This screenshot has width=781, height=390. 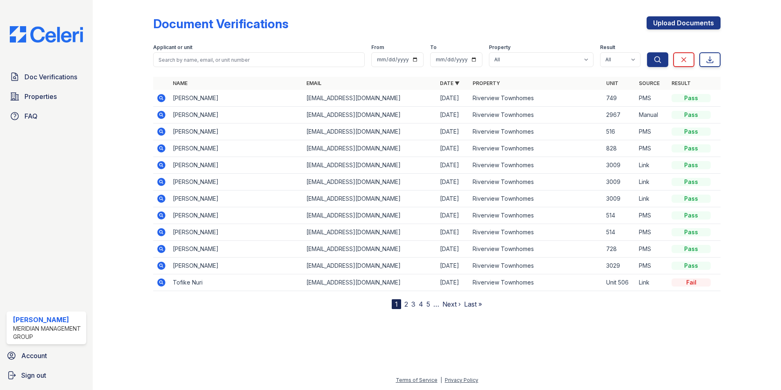 I want to click on td: 516, so click(x=619, y=131).